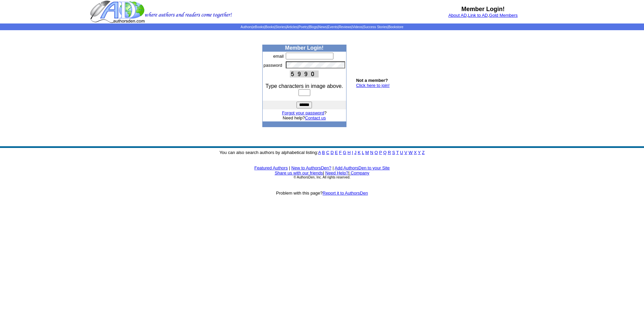 Image resolution: width=644 pixels, height=317 pixels. I want to click on a: Books, so click(270, 27).